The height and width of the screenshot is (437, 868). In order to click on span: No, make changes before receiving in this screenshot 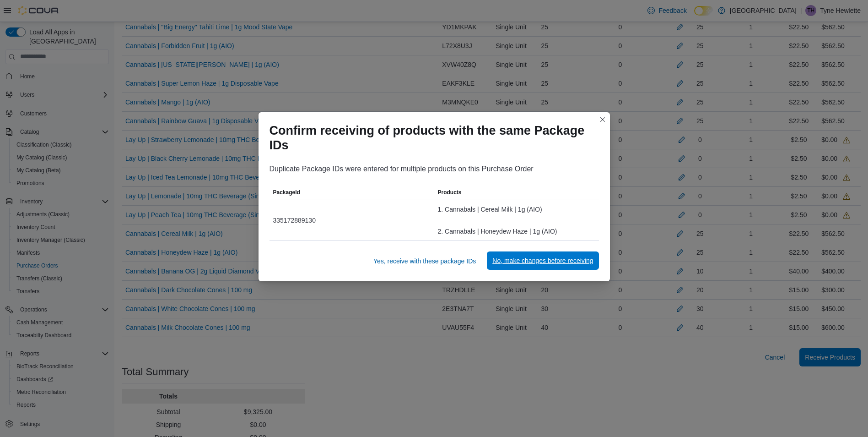, I will do `click(542, 261)`.